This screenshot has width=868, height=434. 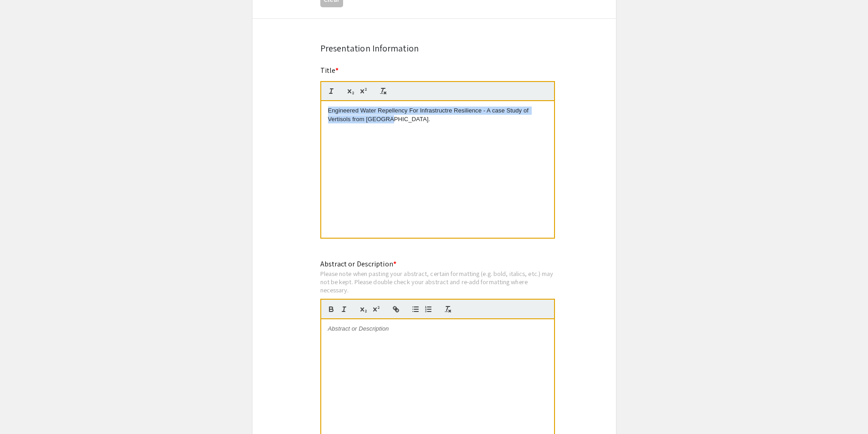 I want to click on p: Engineered Water Repellency For Infrastructre Resilience - A case Study of Vertisols from [GEOGRA..., so click(x=437, y=115).